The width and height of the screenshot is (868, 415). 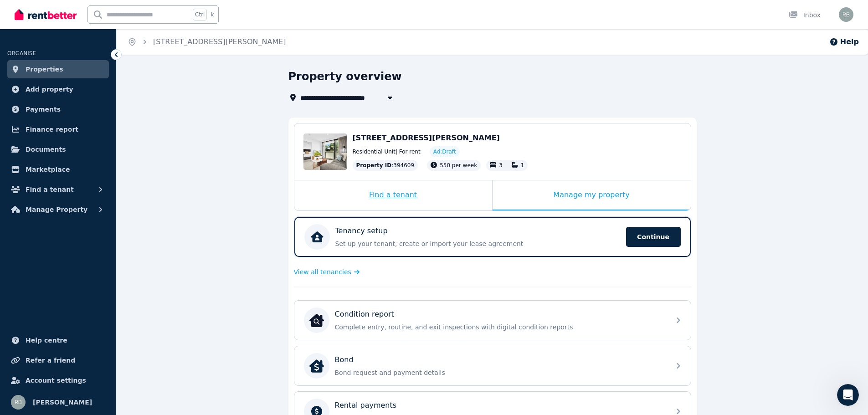 I want to click on img: Condition report, so click(x=317, y=320).